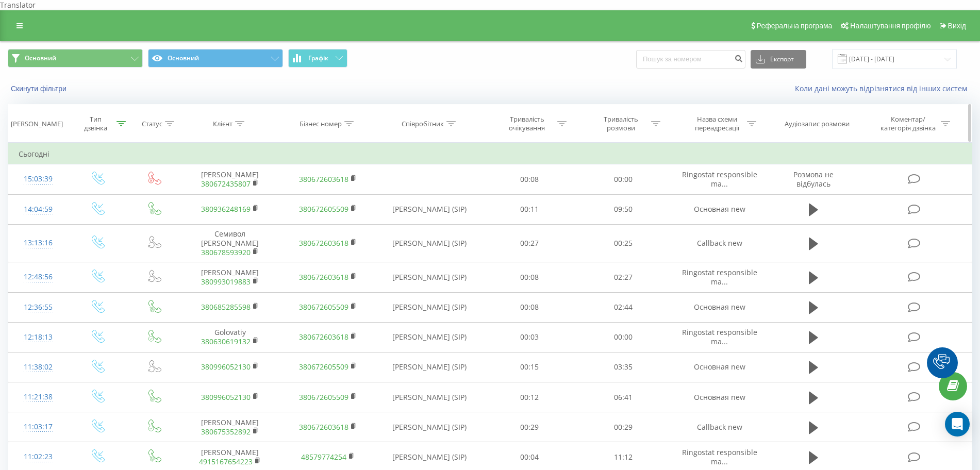  What do you see at coordinates (957, 26) in the screenshot?
I see `span: Вихід` at bounding box center [957, 26].